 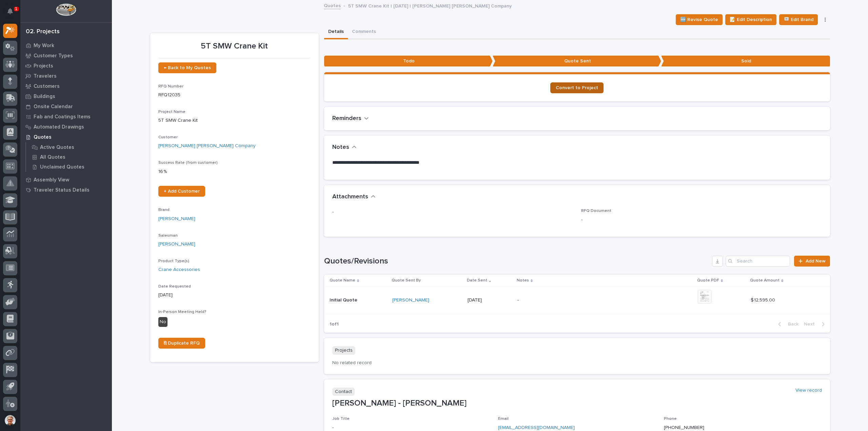 I want to click on p: Quote Amount, so click(x=765, y=280).